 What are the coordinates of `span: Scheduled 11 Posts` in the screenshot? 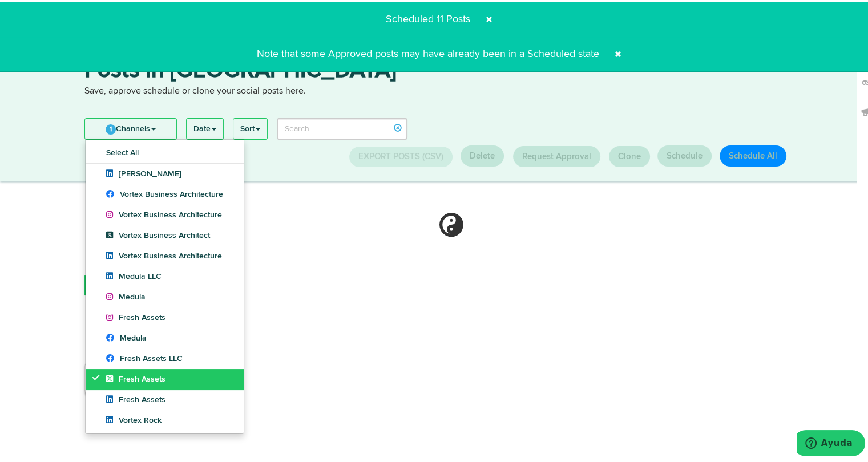 It's located at (428, 17).